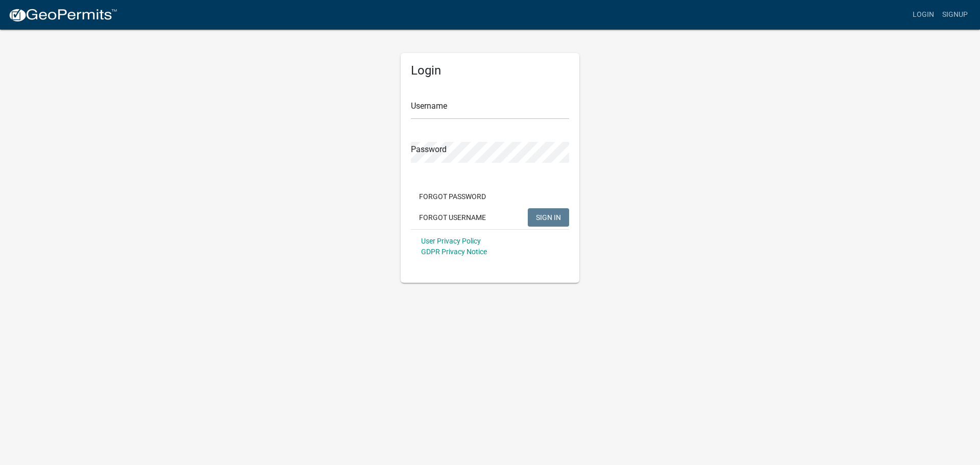 This screenshot has width=980, height=465. What do you see at coordinates (452, 218) in the screenshot?
I see `button: Forgot Username` at bounding box center [452, 218].